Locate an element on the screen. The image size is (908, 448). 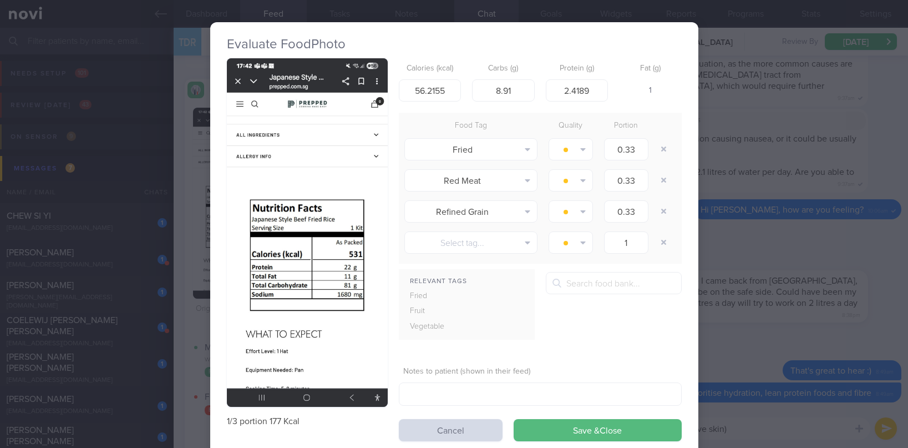
button: Refined Grain is located at coordinates (471, 211).